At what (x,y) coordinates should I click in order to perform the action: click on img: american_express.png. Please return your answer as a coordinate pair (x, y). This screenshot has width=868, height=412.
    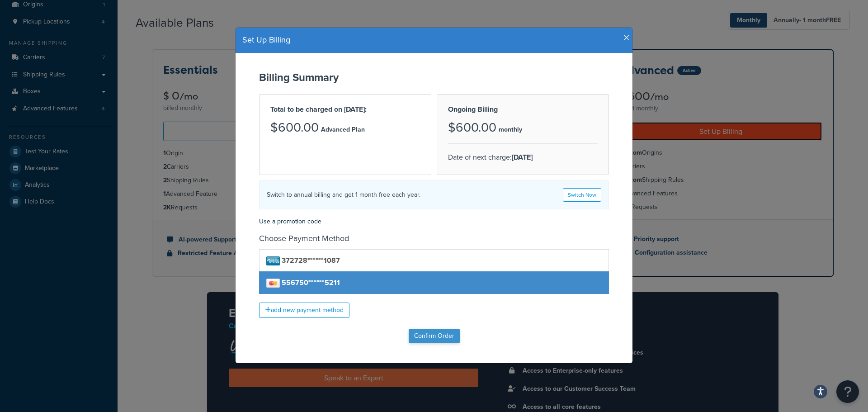
    Looking at the image, I should click on (274, 261).